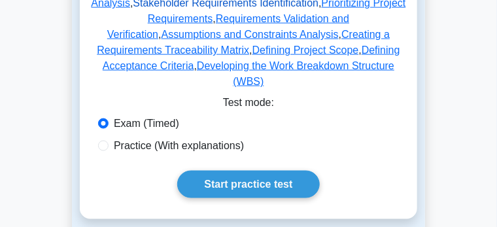 This screenshot has height=227, width=497. What do you see at coordinates (178, 146) in the screenshot?
I see `label: Practice (With explanations)` at bounding box center [178, 146].